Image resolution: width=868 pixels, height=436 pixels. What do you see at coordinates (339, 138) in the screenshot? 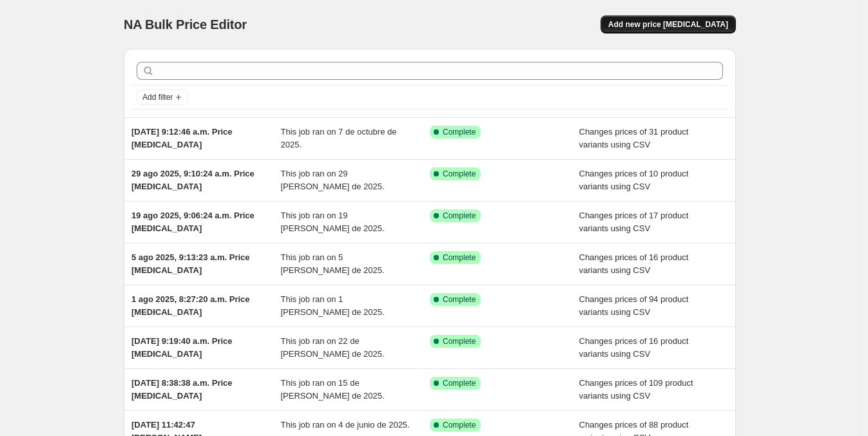
I see `span: This job ran on 7 de octubre de 2025.` at bounding box center [339, 138].